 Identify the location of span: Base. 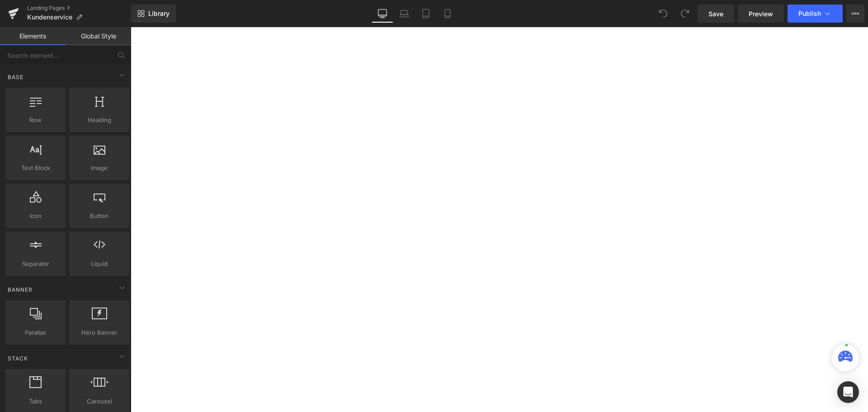
(15, 77).